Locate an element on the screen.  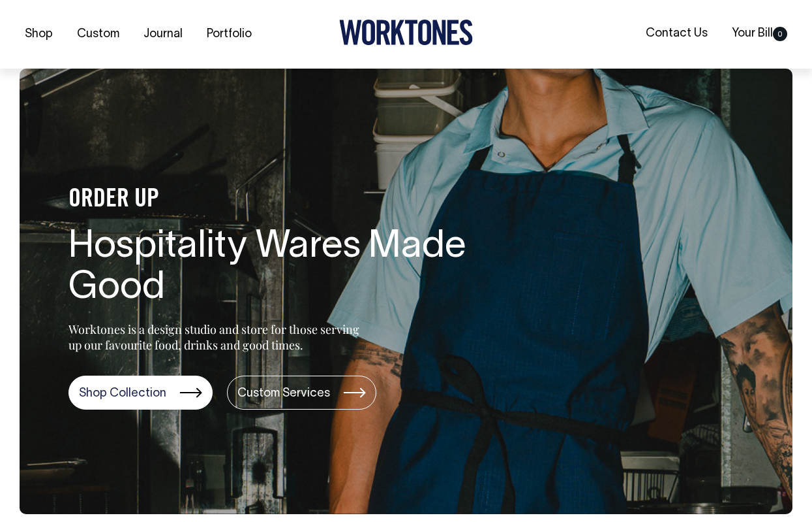
a: Custom Services is located at coordinates (301, 392).